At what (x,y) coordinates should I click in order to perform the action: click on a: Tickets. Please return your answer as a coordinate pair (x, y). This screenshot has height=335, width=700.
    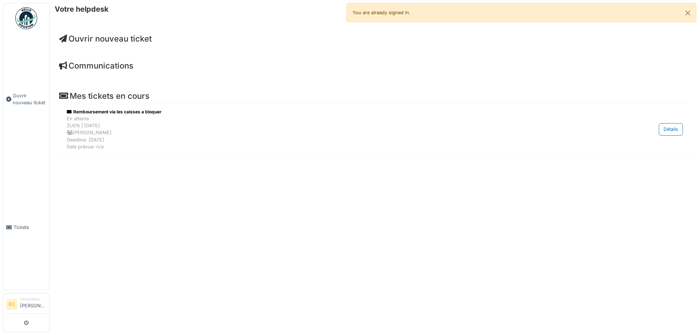
    Looking at the image, I should click on (26, 227).